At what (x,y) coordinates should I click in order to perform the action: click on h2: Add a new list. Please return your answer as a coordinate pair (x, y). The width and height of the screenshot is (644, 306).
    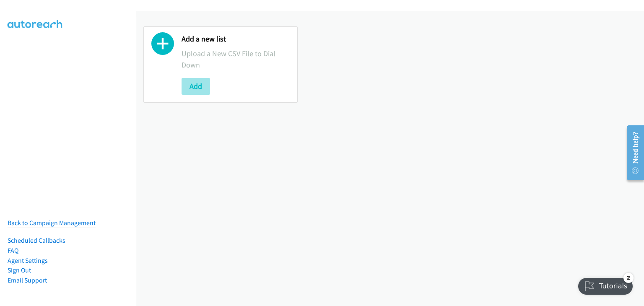
    Looking at the image, I should click on (236, 39).